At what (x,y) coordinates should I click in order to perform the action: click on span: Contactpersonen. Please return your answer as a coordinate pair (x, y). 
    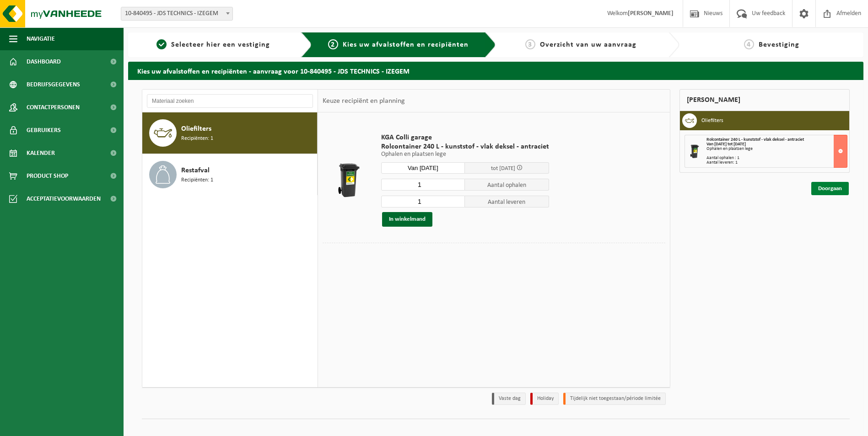
    Looking at the image, I should click on (53, 107).